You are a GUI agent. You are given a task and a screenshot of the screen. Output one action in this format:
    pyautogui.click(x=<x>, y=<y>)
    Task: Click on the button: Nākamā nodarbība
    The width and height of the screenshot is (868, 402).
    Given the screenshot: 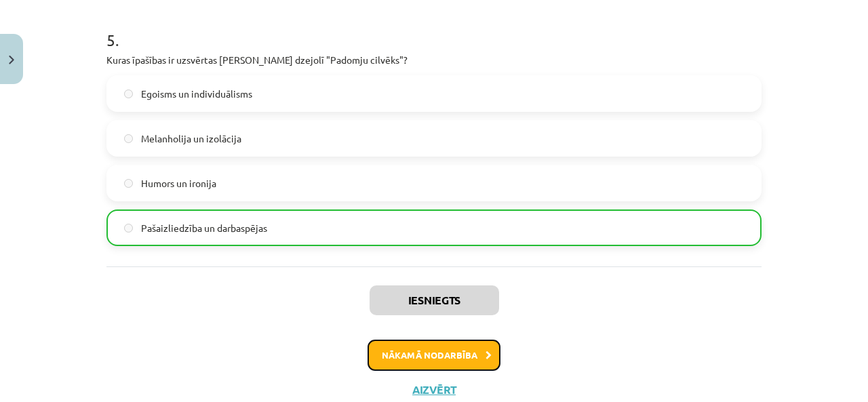 What is the action you would take?
    pyautogui.click(x=434, y=355)
    